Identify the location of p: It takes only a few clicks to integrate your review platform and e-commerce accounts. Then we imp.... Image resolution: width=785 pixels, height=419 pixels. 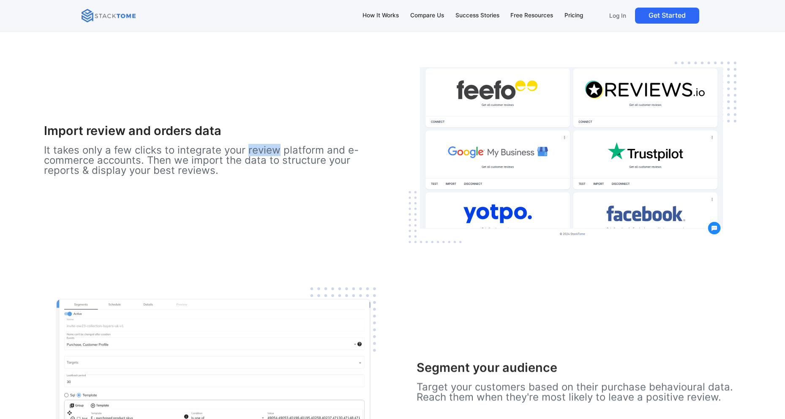
(206, 160).